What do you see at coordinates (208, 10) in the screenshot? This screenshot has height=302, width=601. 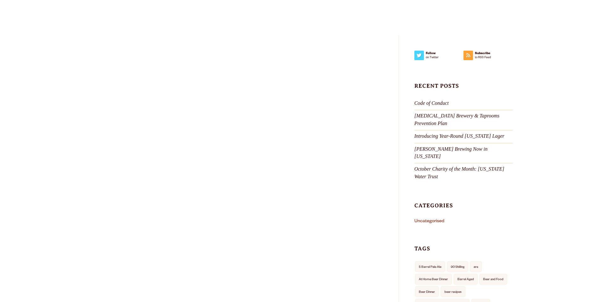 I see `span: Gear` at bounding box center [208, 10].